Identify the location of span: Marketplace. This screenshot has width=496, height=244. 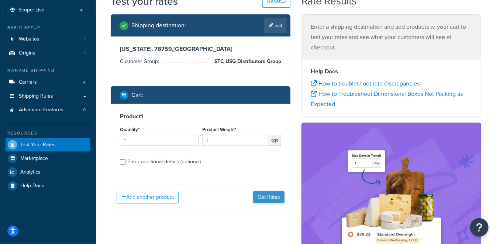
(34, 159).